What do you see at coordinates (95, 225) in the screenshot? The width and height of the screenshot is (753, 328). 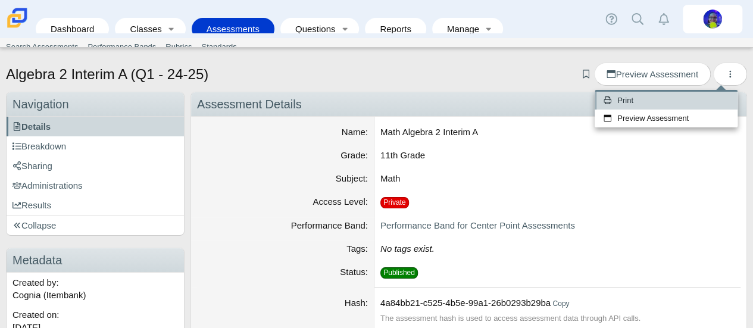 I see `a: Collapse` at bounding box center [95, 225].